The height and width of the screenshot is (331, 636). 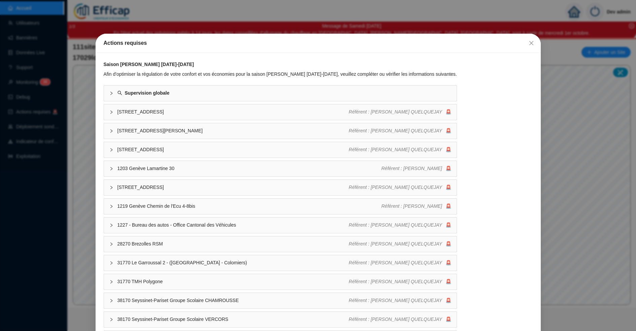 What do you see at coordinates (233, 281) in the screenshot?
I see `span: 31770 TMH Polygone` at bounding box center [233, 281].